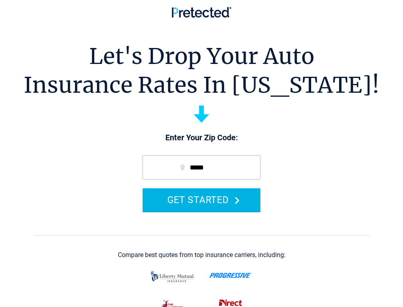  I want to click on div: Compare best quotes from top insurance carriers, including:, so click(202, 255).